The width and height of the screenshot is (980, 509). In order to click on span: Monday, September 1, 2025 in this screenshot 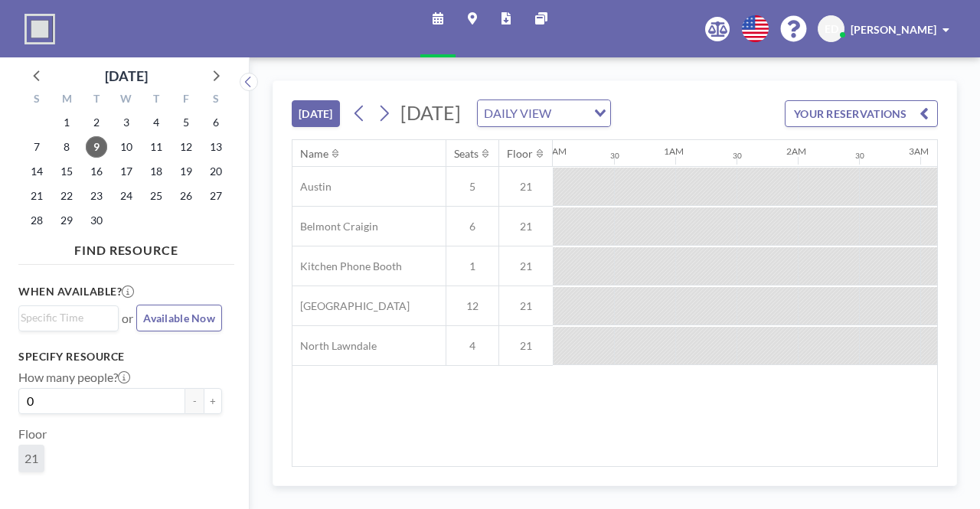, I will do `click(67, 123)`.